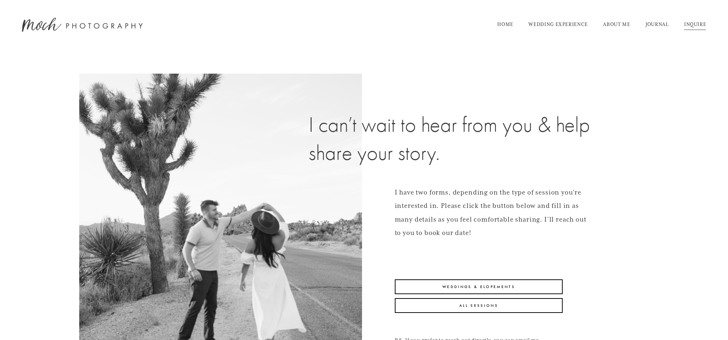  What do you see at coordinates (479, 286) in the screenshot?
I see `a: Weddings & Elopements` at bounding box center [479, 286].